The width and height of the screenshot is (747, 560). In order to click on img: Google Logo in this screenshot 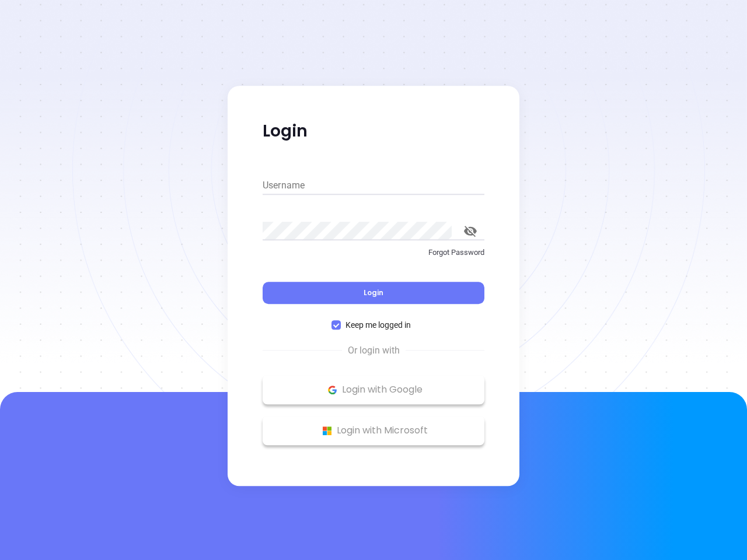, I will do `click(332, 390)`.